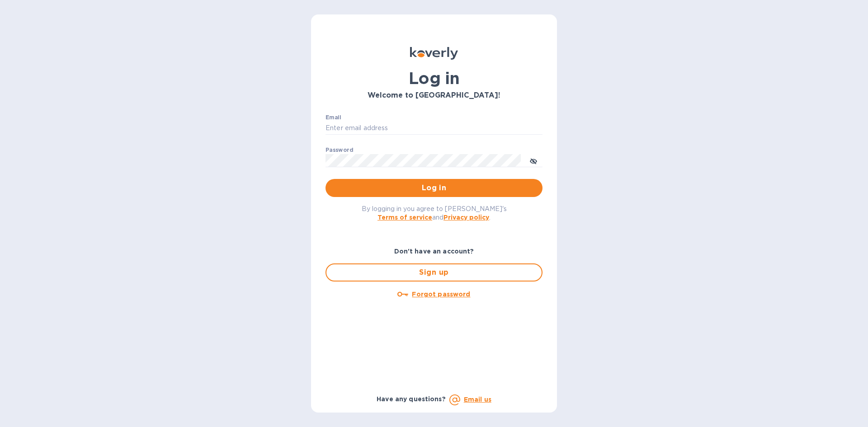 This screenshot has width=868, height=427. What do you see at coordinates (404, 217) in the screenshot?
I see `a: Terms of service` at bounding box center [404, 217].